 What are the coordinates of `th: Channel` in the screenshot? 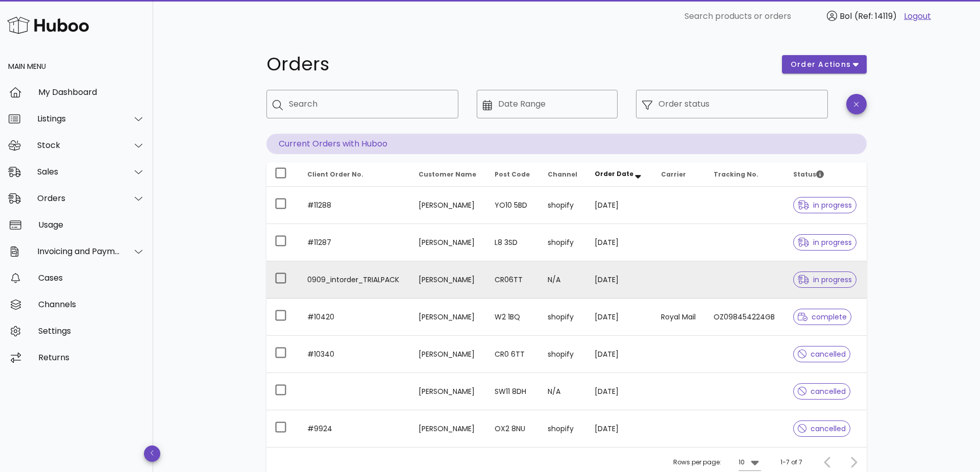 It's located at (563, 174).